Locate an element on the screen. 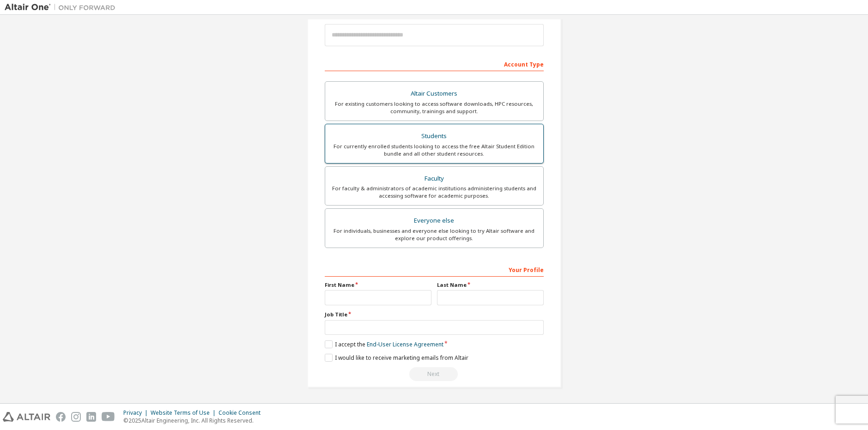 The width and height of the screenshot is (868, 430). label: I accept the is located at coordinates (384, 344).